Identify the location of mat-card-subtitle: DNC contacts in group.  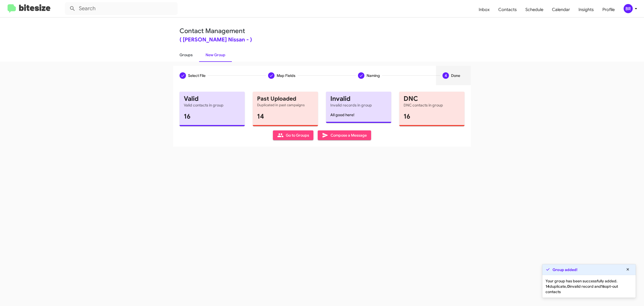
(432, 105).